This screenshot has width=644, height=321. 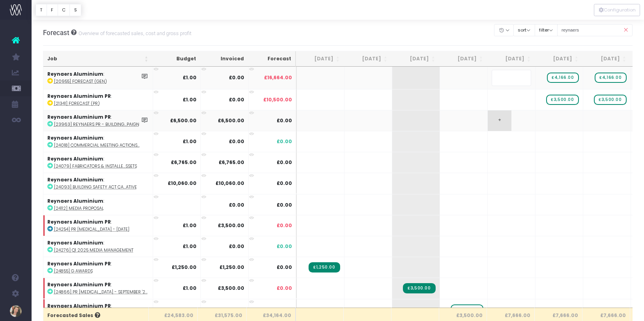 I want to click on button: F, so click(x=52, y=10).